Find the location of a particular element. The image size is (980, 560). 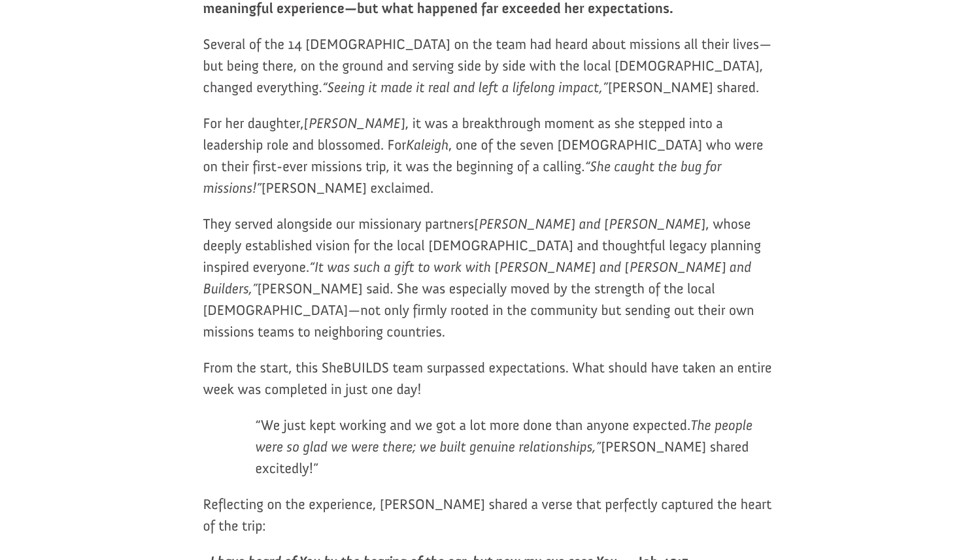

span: “Seeing it made it real and left a lifelong impact,” is located at coordinates (465, 87).